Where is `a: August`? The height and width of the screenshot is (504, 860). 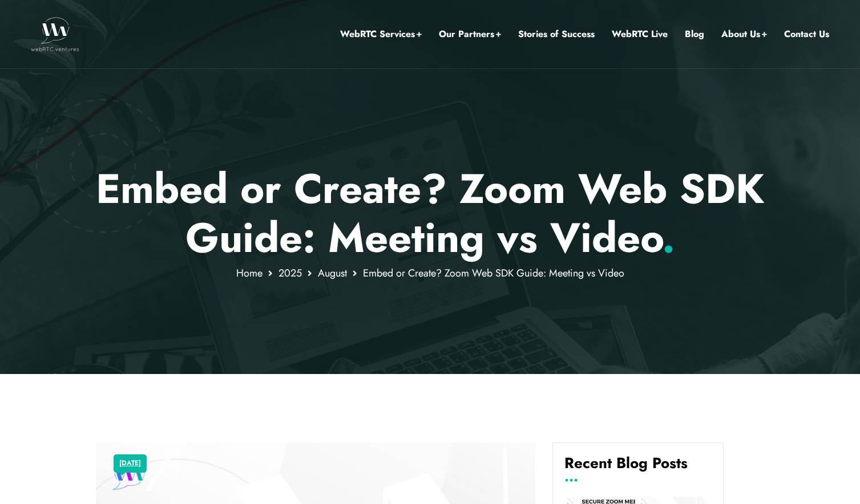 a: August is located at coordinates (332, 273).